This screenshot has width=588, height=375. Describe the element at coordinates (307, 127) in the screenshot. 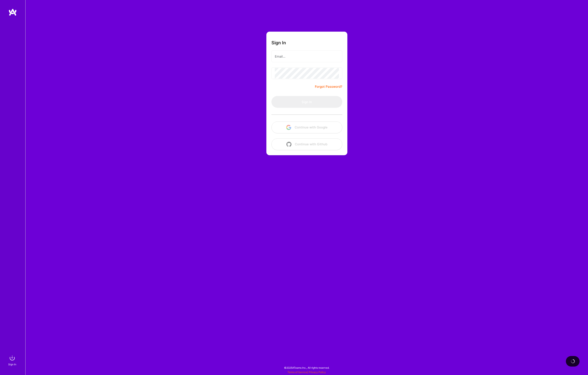

I see `button: Continue with Google` at that location.